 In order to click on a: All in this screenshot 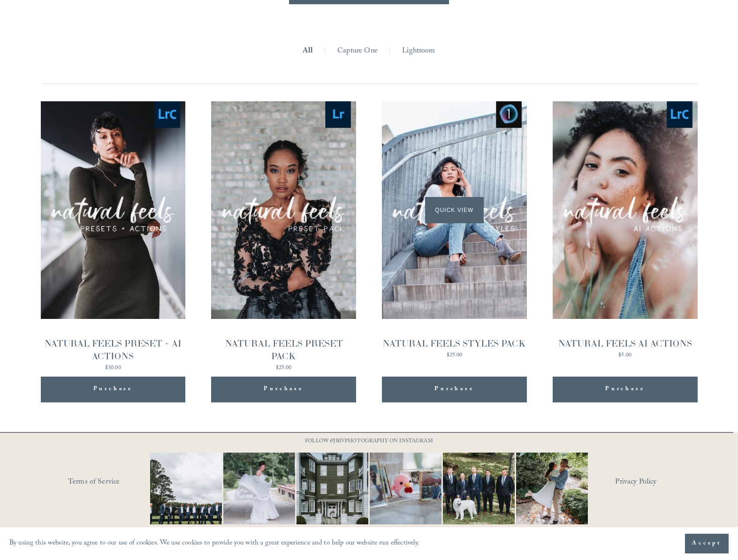, I will do `click(307, 51)`.